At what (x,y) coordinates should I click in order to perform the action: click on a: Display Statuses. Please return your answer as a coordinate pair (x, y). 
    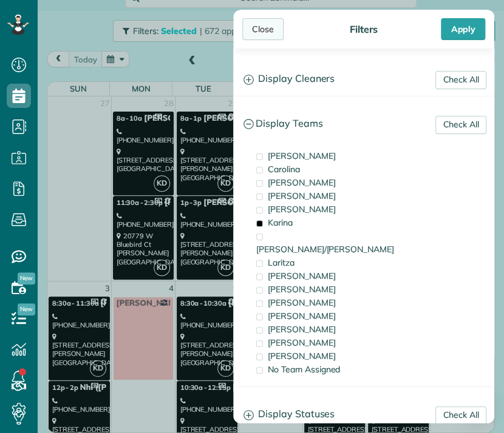
    Looking at the image, I should click on (363, 415).